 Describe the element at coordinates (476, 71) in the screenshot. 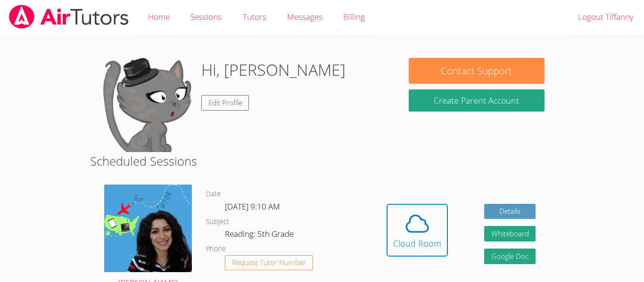

I see `button: Contact Support` at that location.